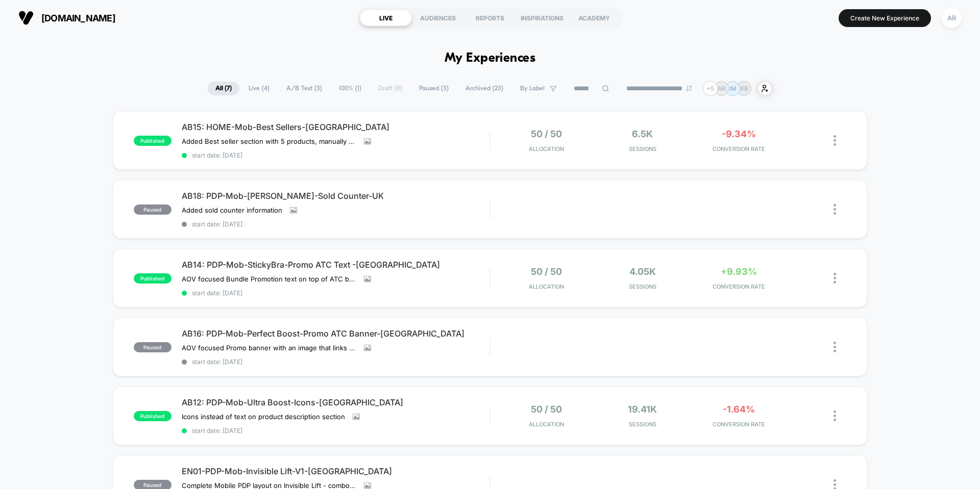 This screenshot has width=980, height=489. I want to click on p: AR, so click(722, 89).